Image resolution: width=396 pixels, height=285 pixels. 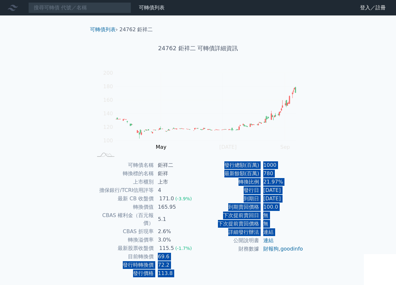 What do you see at coordinates (282, 173) in the screenshot?
I see `td: 780` at bounding box center [282, 173].